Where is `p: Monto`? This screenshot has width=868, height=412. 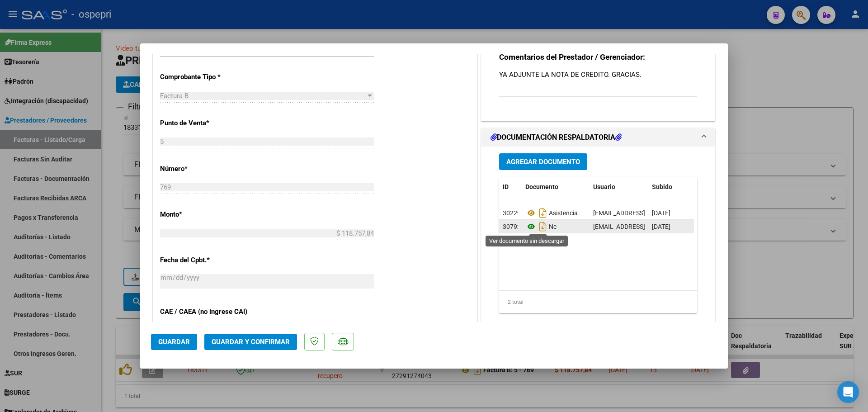 p: Monto is located at coordinates (207, 215).